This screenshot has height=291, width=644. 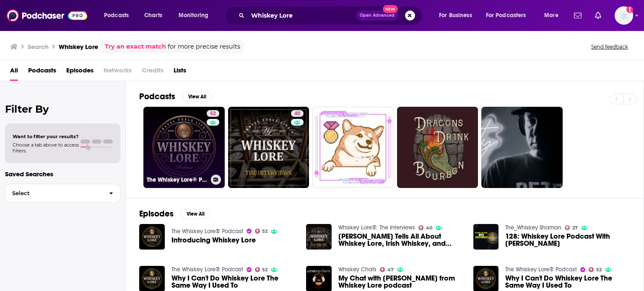 I want to click on a: 47, so click(x=386, y=270).